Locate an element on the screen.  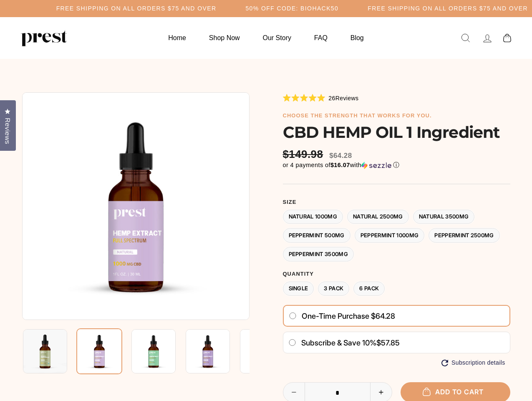
label: Quantity is located at coordinates (397, 274).